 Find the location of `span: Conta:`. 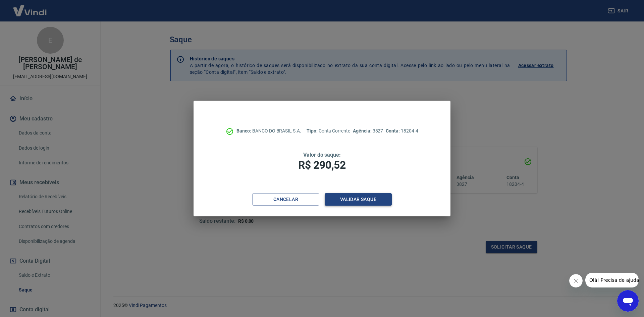

span: Conta: is located at coordinates (393, 131).